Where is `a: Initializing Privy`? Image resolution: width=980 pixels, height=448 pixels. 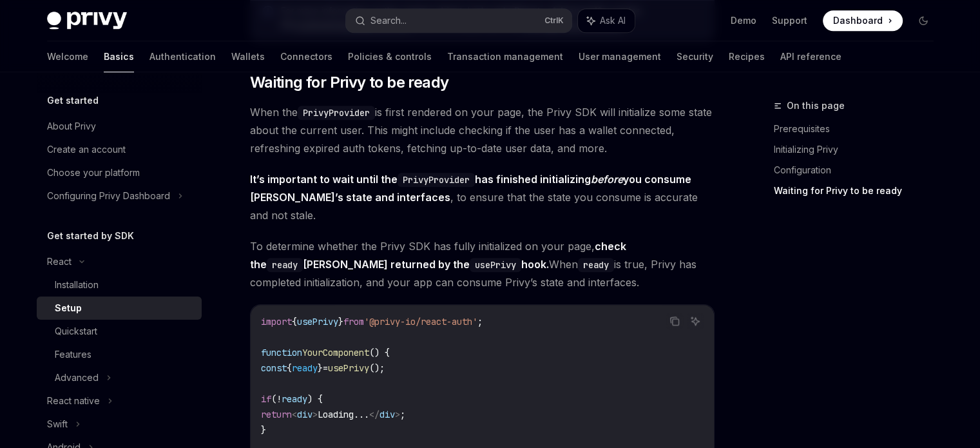
a: Initializing Privy is located at coordinates (859, 150).